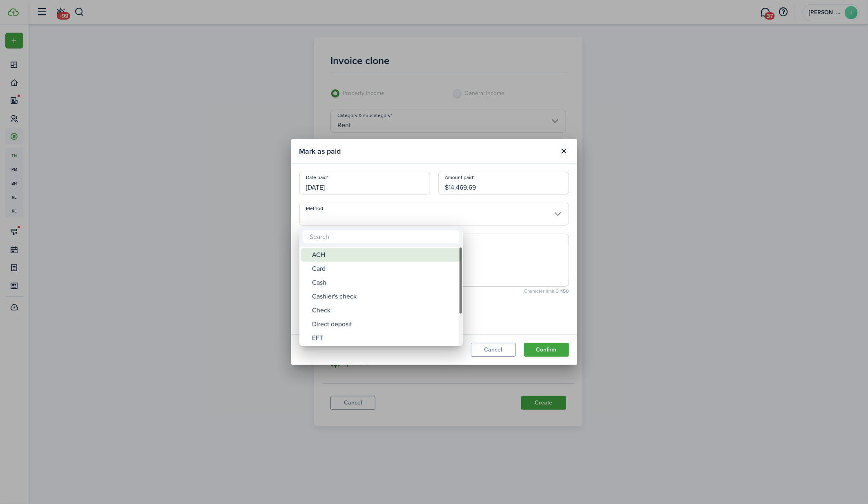 This screenshot has width=868, height=504. What do you see at coordinates (384, 269) in the screenshot?
I see `div: Card` at bounding box center [384, 269].